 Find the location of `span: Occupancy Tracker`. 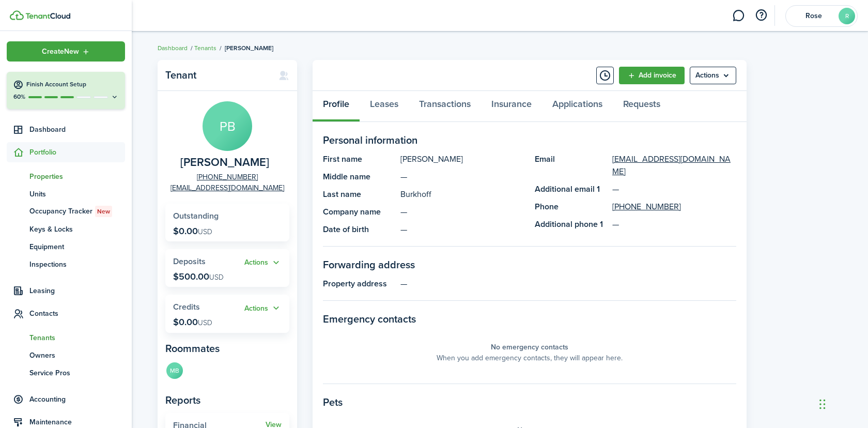

span: Occupancy Tracker is located at coordinates (77, 211).